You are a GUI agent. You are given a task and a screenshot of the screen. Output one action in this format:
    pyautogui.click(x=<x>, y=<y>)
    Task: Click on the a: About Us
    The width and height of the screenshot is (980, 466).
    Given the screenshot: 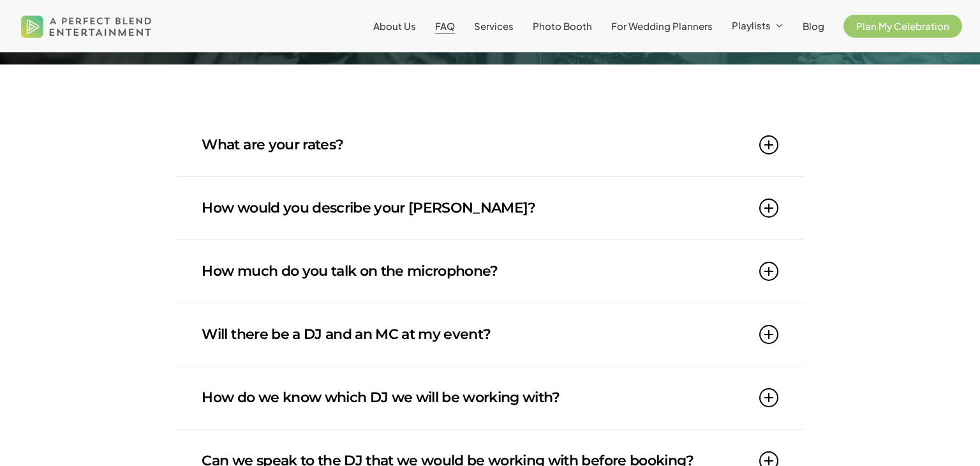 What is the action you would take?
    pyautogui.click(x=395, y=27)
    